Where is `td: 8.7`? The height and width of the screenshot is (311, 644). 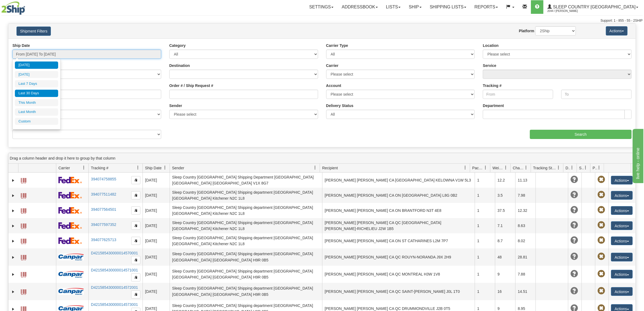 td: 8.7 is located at coordinates (505, 240).